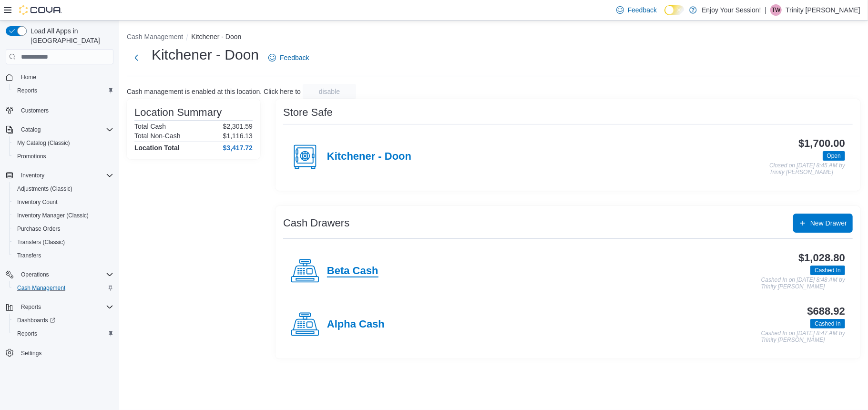 Image resolution: width=868 pixels, height=410 pixels. Describe the element at coordinates (137, 57) in the screenshot. I see `button: Next` at that location.